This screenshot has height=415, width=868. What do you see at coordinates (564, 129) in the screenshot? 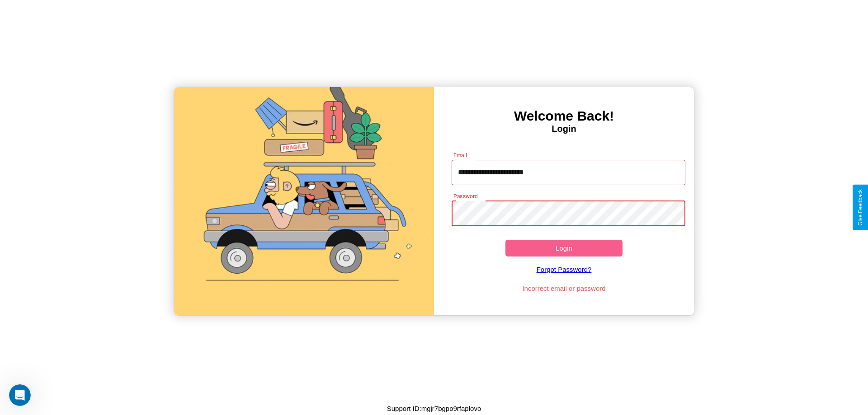
I see `h4: Login` at bounding box center [564, 129].